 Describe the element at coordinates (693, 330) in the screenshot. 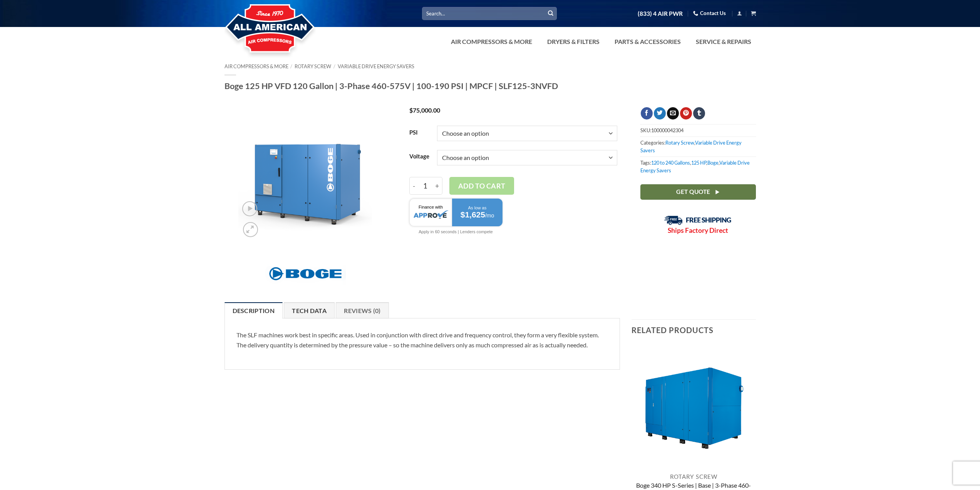

I see `h3: Related products` at that location.